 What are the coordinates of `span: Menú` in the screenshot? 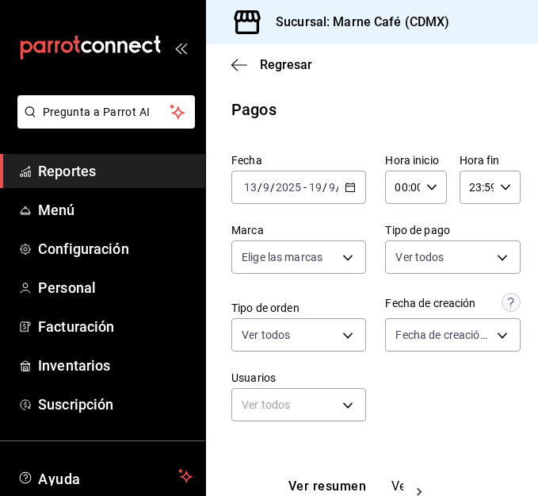 It's located at (115, 209).